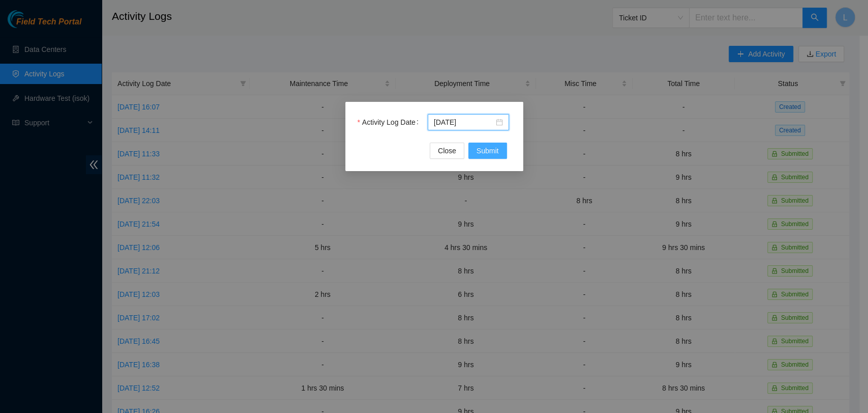 Image resolution: width=868 pixels, height=413 pixels. I want to click on button: Close, so click(447, 150).